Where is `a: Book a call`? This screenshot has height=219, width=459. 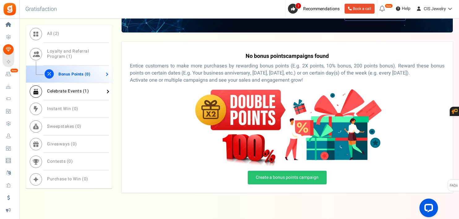 a: Book a call is located at coordinates (359, 9).